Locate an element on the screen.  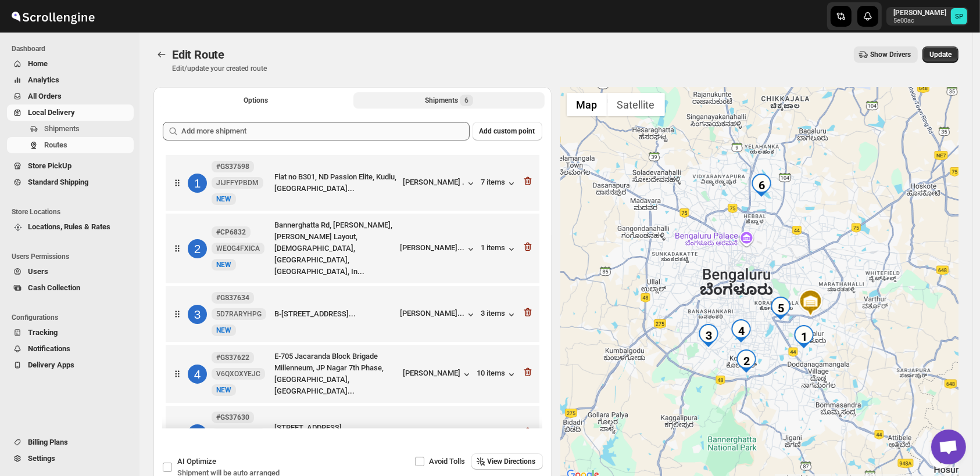
button: Tracking is located at coordinates (70, 332).